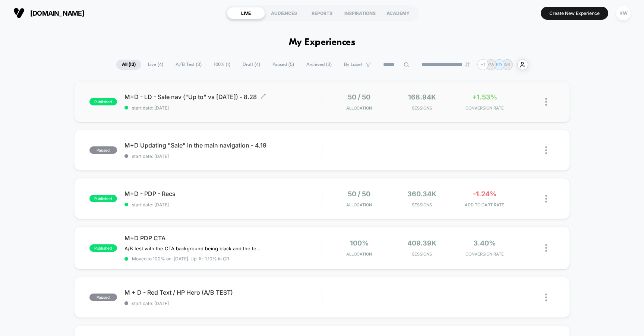 Image resolution: width=644 pixels, height=336 pixels. Describe the element at coordinates (468, 64) in the screenshot. I see `img: end` at that location.